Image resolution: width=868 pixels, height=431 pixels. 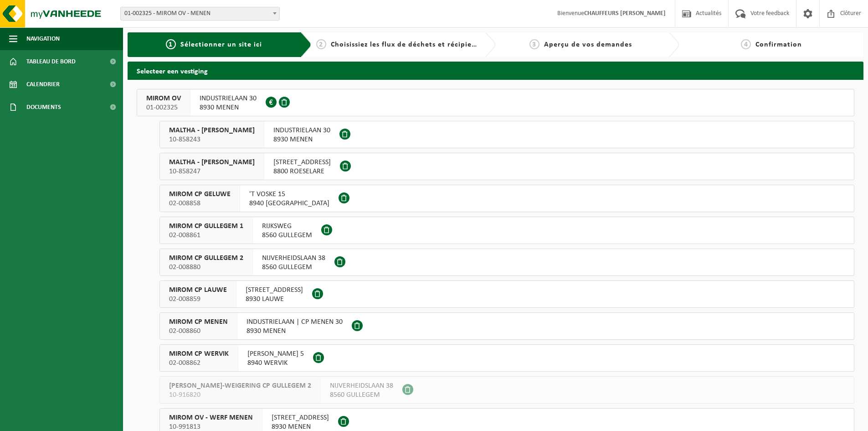 What do you see at coordinates (206, 267) in the screenshot?
I see `span: 02-008880` at bounding box center [206, 267].